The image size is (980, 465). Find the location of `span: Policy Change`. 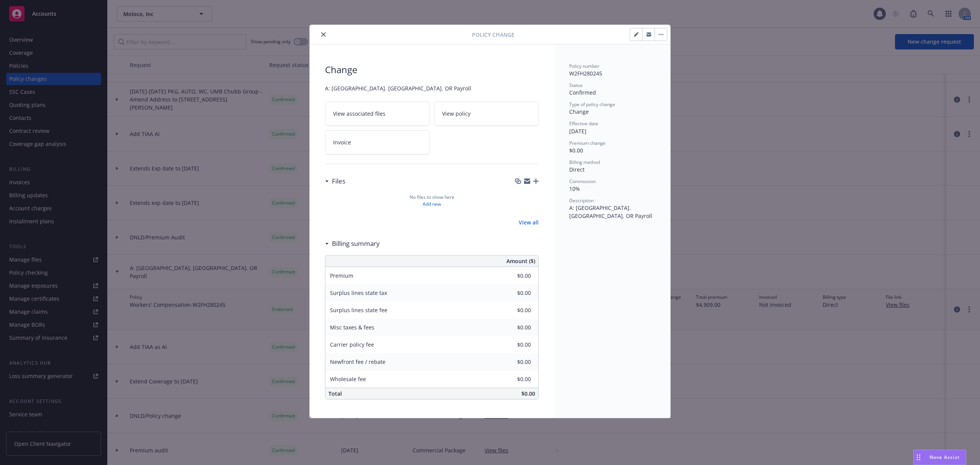

span: Policy Change is located at coordinates (493, 35).